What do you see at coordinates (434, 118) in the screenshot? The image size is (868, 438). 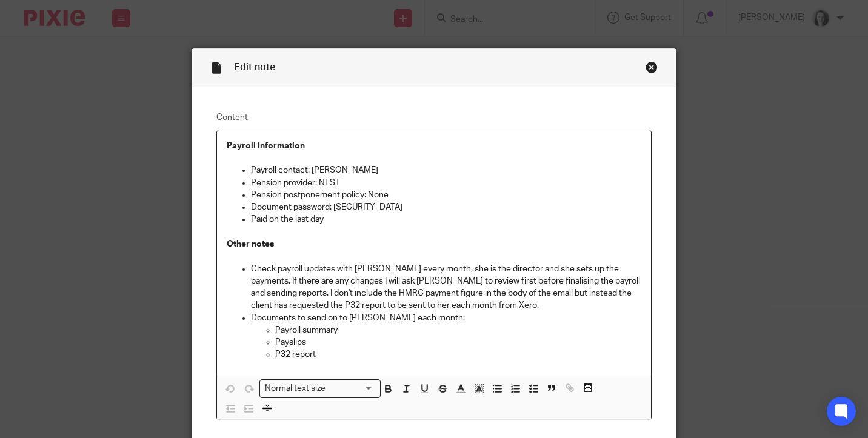 I see `label: Content` at bounding box center [434, 118].